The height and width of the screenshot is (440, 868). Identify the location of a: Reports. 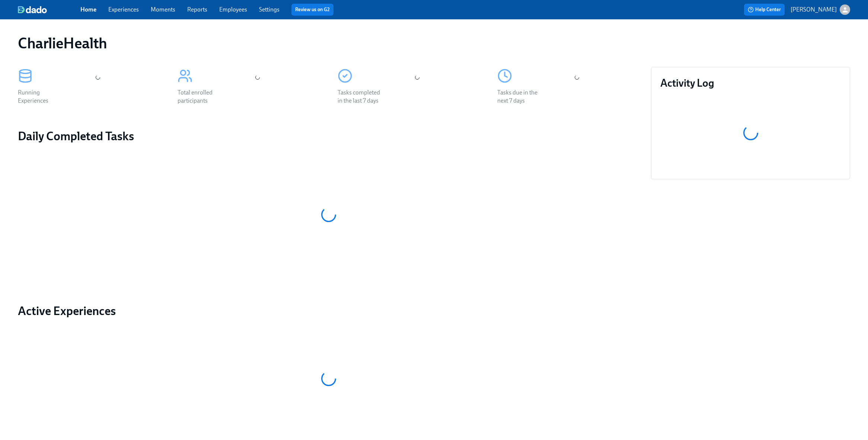
(197, 9).